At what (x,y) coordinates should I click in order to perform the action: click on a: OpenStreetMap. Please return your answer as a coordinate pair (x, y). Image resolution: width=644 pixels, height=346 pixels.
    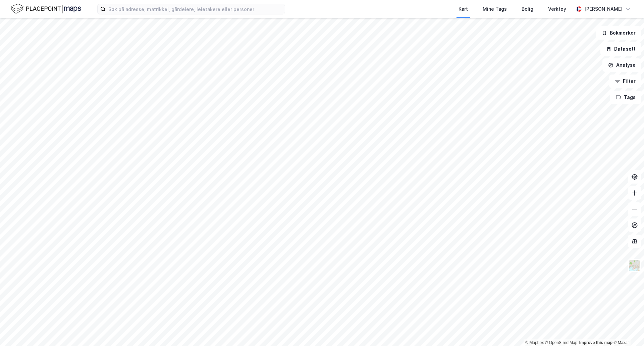
    Looking at the image, I should click on (561, 343).